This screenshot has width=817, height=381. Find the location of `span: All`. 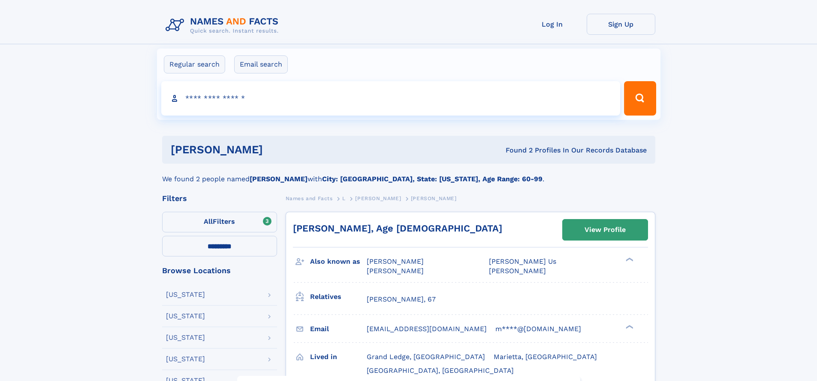

span: All is located at coordinates (208, 221).